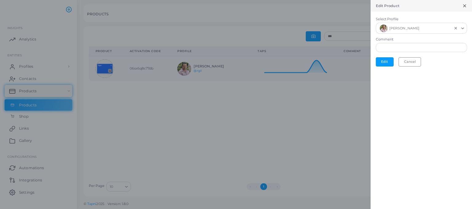 This screenshot has height=209, width=472. I want to click on label: Comment, so click(385, 40).